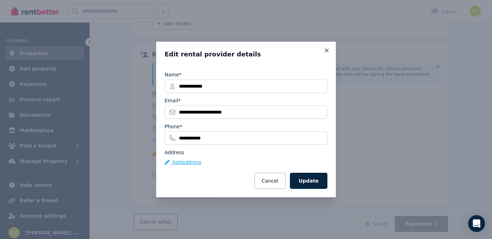 This screenshot has width=492, height=239. What do you see at coordinates (183, 162) in the screenshot?
I see `button: Addaddress` at bounding box center [183, 162].